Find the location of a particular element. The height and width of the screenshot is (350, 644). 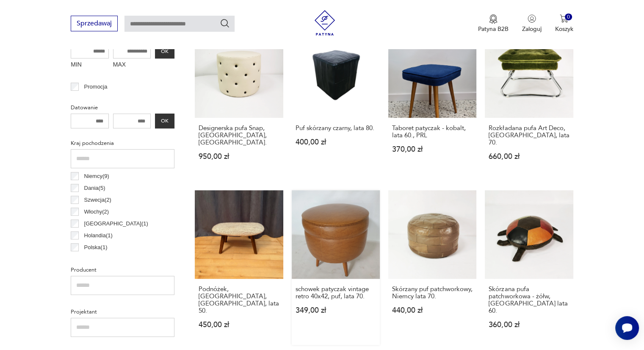

p: 440,00 zł is located at coordinates (433, 310).